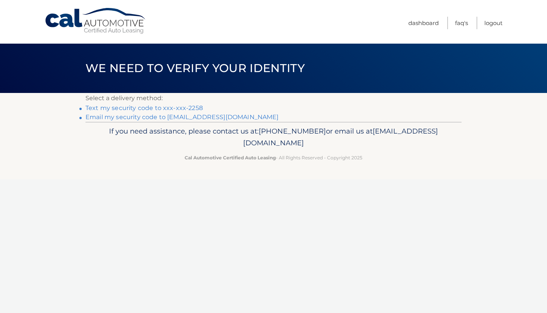  Describe the element at coordinates (96, 21) in the screenshot. I see `a: Cal Automotive` at that location.